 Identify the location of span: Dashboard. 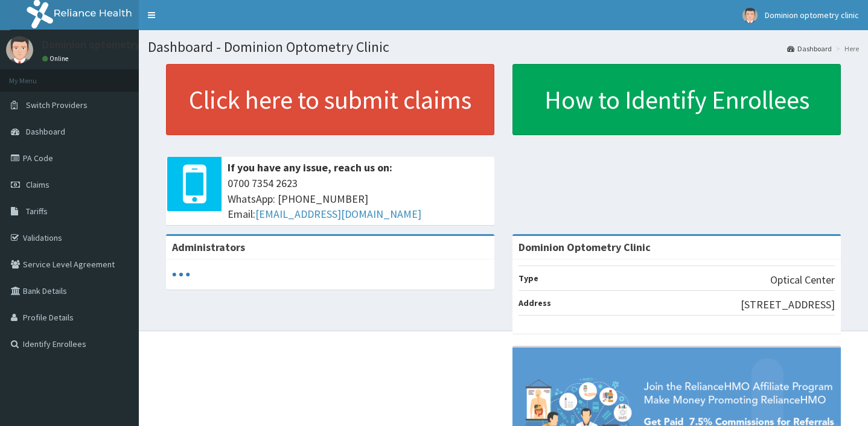
(45, 131).